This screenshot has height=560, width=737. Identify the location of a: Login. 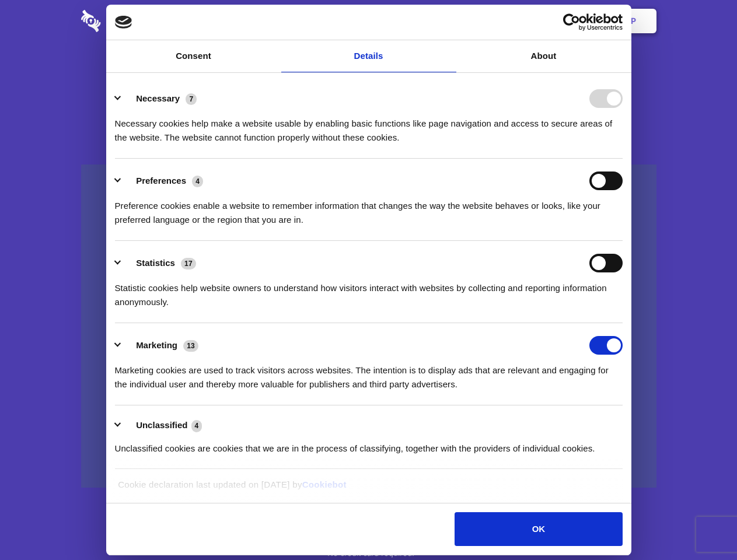
(555, 21).